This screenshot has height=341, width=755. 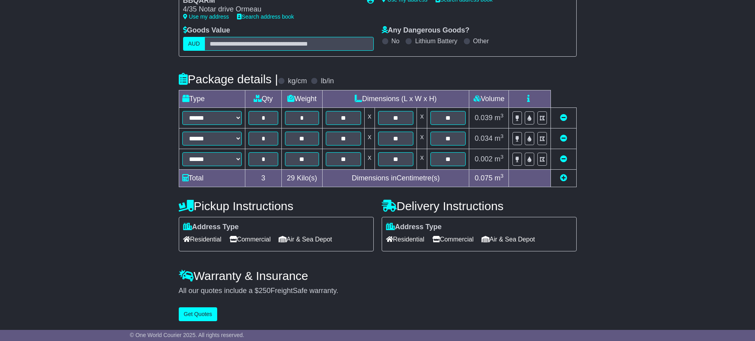 I want to click on h4: Delivery Instructions, so click(x=479, y=206).